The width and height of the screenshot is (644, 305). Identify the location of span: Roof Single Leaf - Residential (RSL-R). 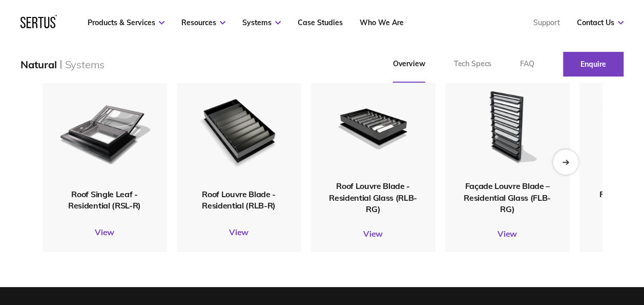
(104, 199).